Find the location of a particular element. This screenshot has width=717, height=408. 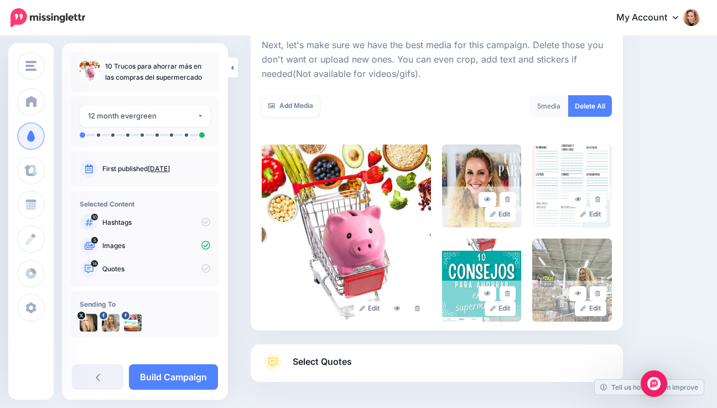

img: a129413b1d96aa709f0bb497807000be_large.jpg is located at coordinates (481, 280).